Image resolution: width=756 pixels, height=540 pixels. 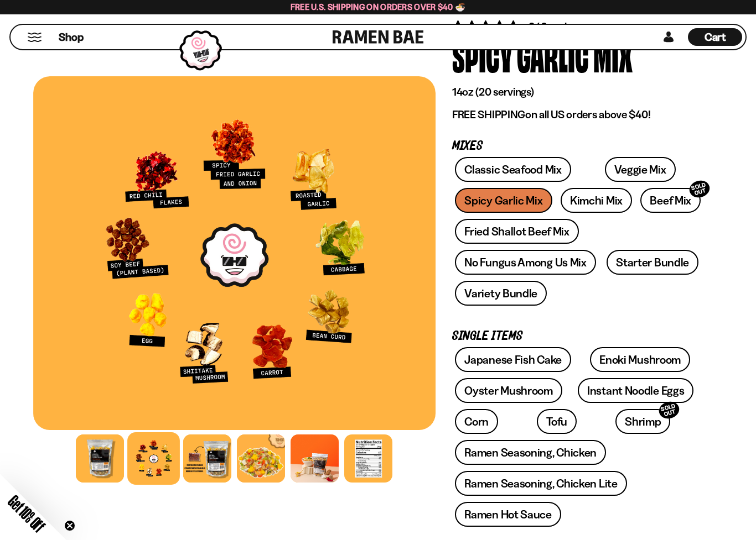 What do you see at coordinates (652, 262) in the screenshot?
I see `a: Starter Bundle` at bounding box center [652, 262].